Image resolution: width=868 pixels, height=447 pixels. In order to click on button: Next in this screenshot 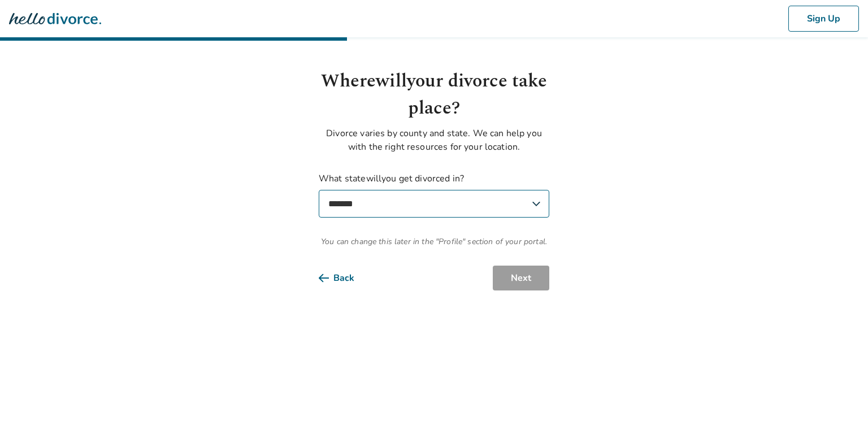, I will do `click(521, 278)`.